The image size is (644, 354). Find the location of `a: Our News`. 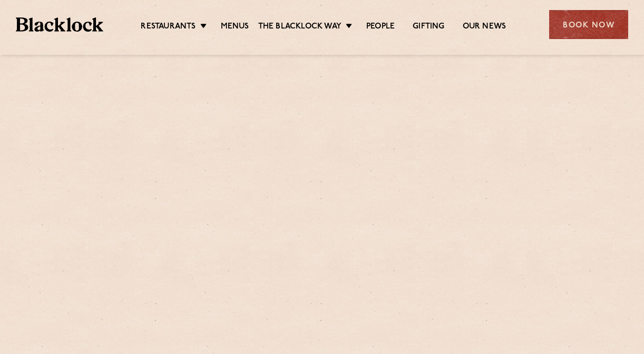

a: Our News is located at coordinates (485, 27).